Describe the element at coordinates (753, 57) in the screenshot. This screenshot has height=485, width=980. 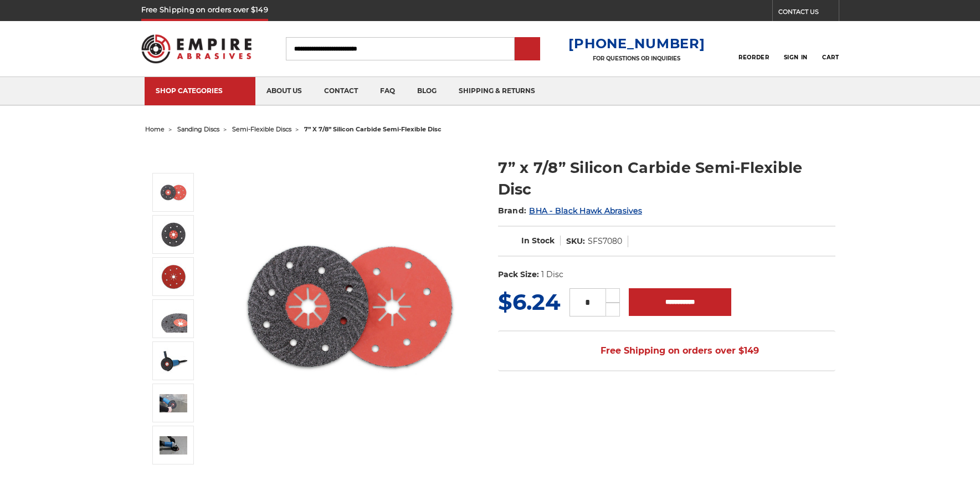
I see `span: Reorder` at that location.